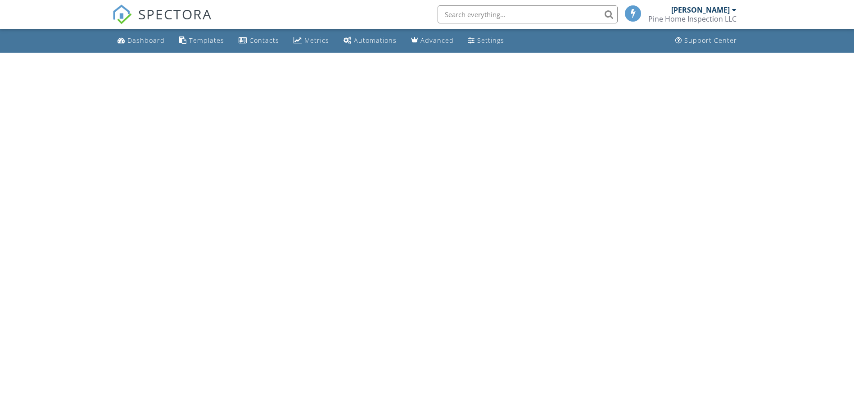 The height and width of the screenshot is (416, 854). What do you see at coordinates (706, 41) in the screenshot?
I see `a: Support Center` at bounding box center [706, 41].